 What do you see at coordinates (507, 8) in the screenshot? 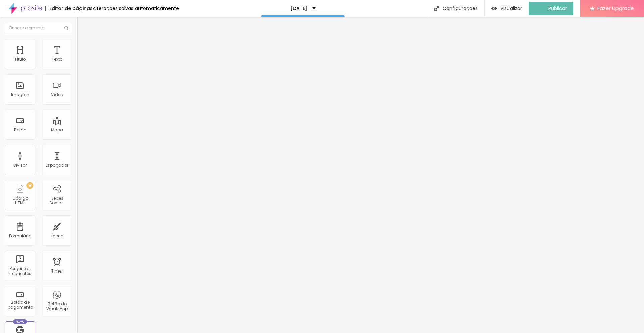
I see `button: Visualizar` at bounding box center [507, 8].